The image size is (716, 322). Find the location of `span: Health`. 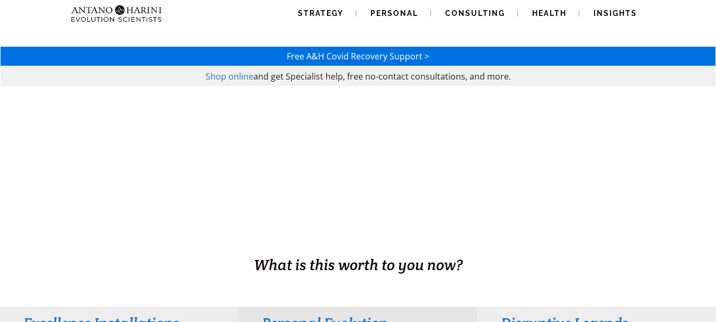

span: Health is located at coordinates (549, 13).